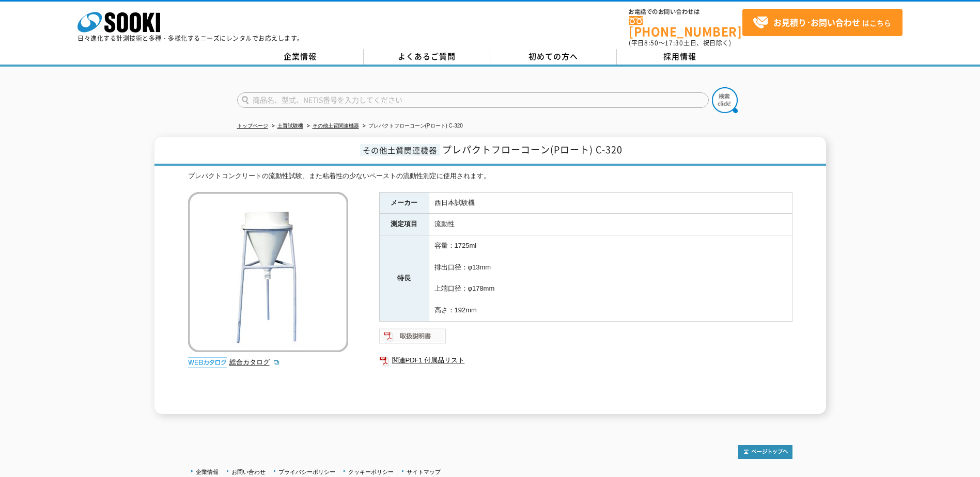  What do you see at coordinates (412, 126) in the screenshot?
I see `li: プレパクトフローコーン(Pロート) C-320` at bounding box center [412, 126].